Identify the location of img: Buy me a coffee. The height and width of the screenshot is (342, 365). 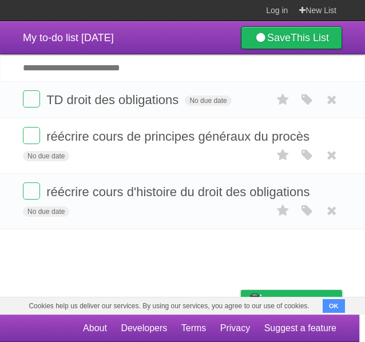
(254, 300).